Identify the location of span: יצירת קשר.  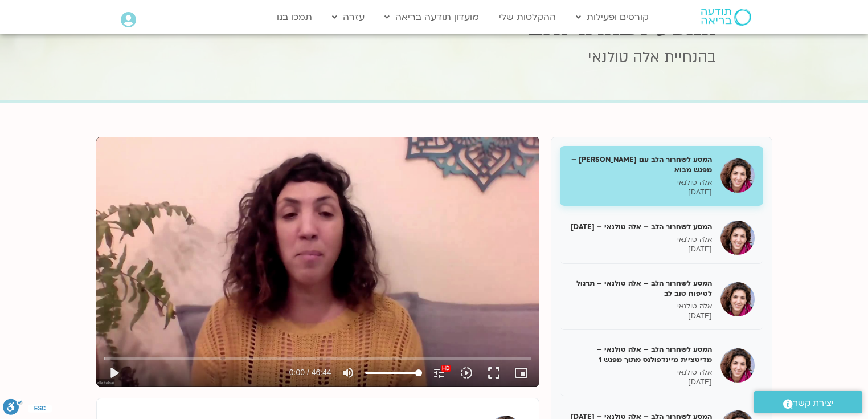
(813, 403).